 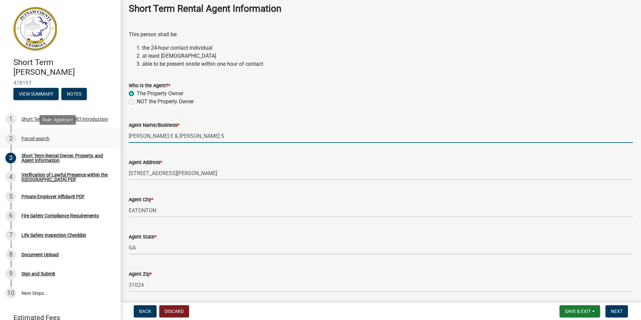 What do you see at coordinates (579, 311) in the screenshot?
I see `button: Save & Exit` at bounding box center [579, 311].